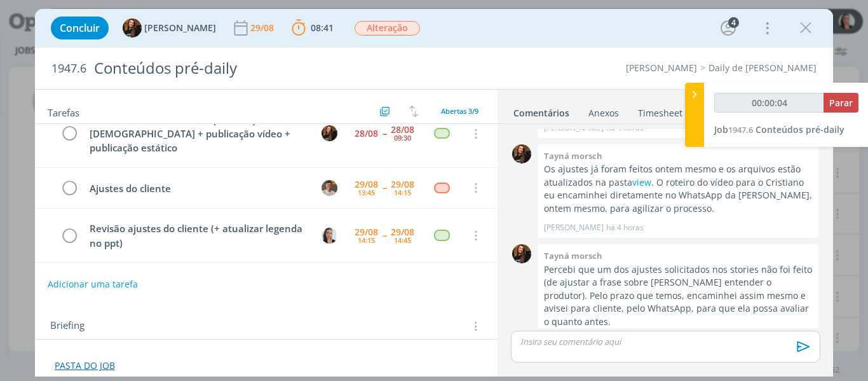 The height and width of the screenshot is (381, 868). I want to click on div: 4, so click(733, 22).